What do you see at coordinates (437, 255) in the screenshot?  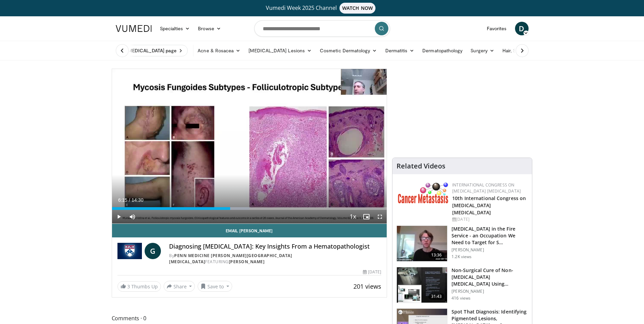 I see `span: 13:36` at bounding box center [437, 255].